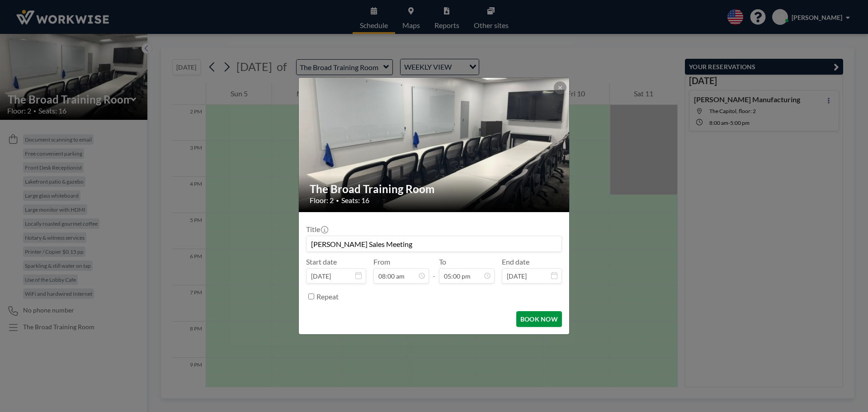 This screenshot has width=868, height=412. I want to click on label: Title, so click(317, 229).